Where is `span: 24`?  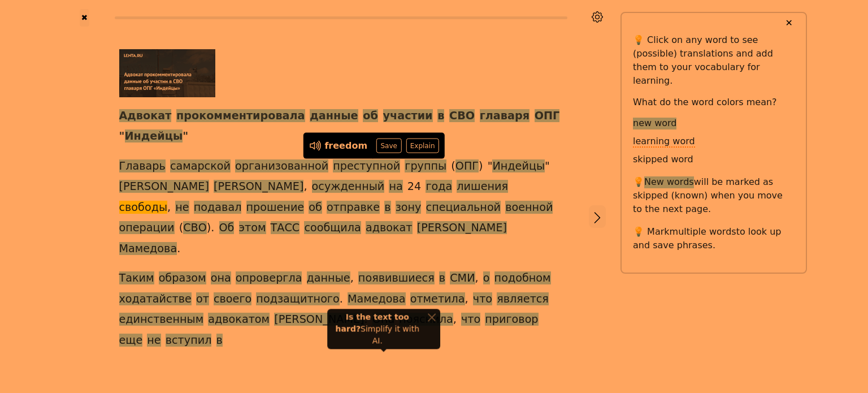 span: 24 is located at coordinates (415, 187).